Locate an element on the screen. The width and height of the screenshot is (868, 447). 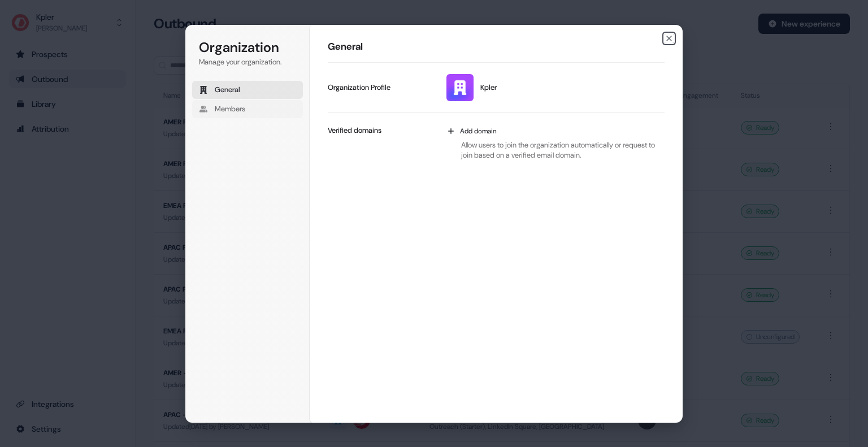
span: Add domain is located at coordinates (478, 131).